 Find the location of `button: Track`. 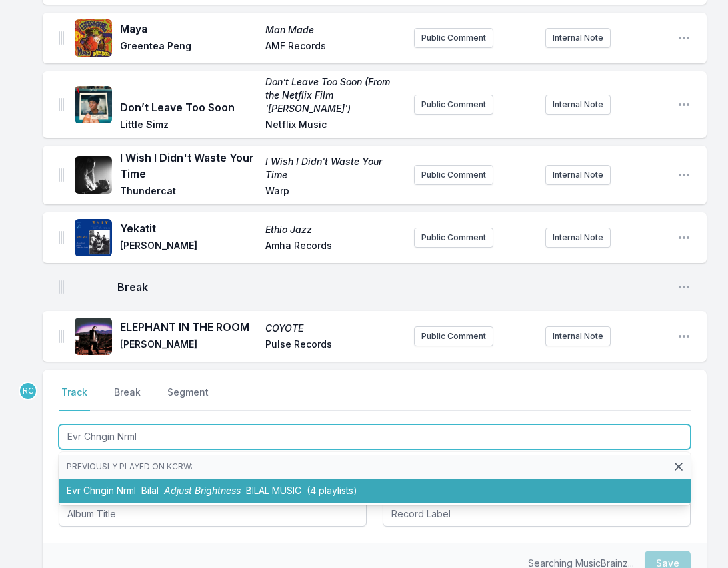

button: Track is located at coordinates (74, 398).